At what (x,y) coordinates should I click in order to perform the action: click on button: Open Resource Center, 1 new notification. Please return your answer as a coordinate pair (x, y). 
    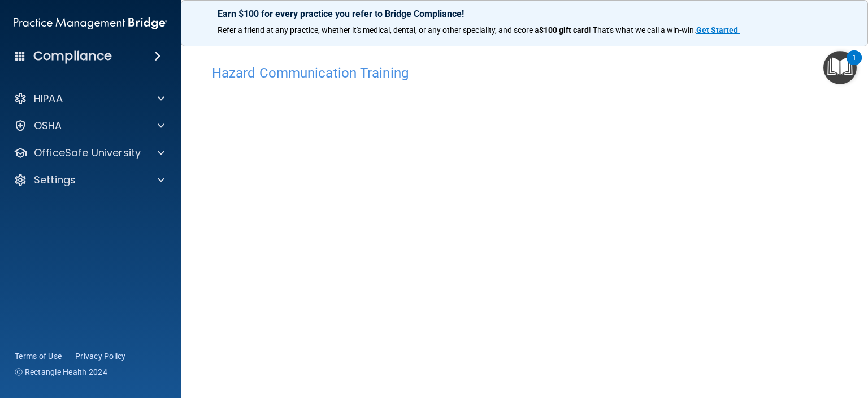
    Looking at the image, I should click on (840, 68).